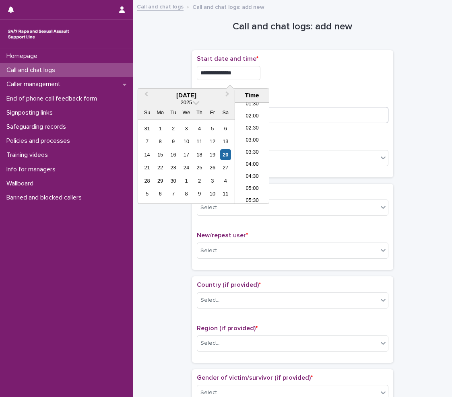 The image size is (452, 397). Describe the element at coordinates (252, 117) in the screenshot. I see `li: 02:00` at that location.